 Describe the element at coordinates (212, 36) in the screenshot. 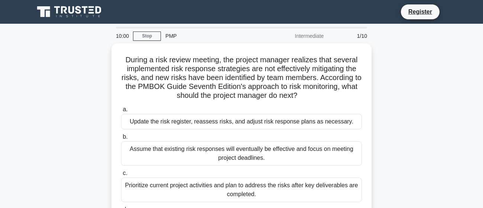

I see `div: PMP` at that location.